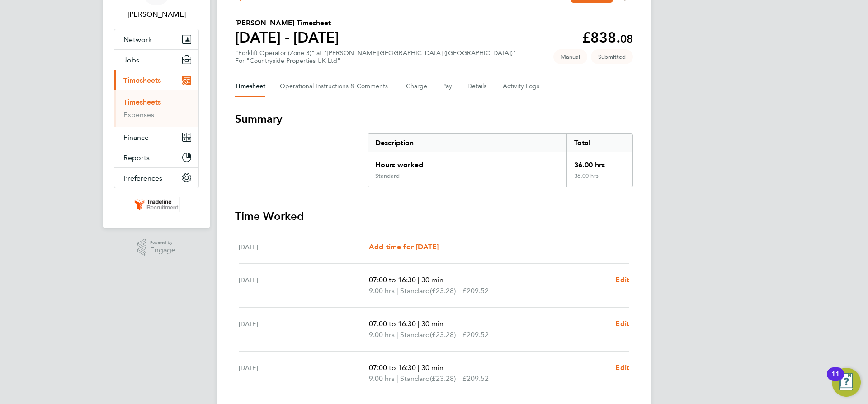 The height and width of the screenshot is (404, 868). Describe the element at coordinates (250, 87) in the screenshot. I see `button: Timesheet` at that location.